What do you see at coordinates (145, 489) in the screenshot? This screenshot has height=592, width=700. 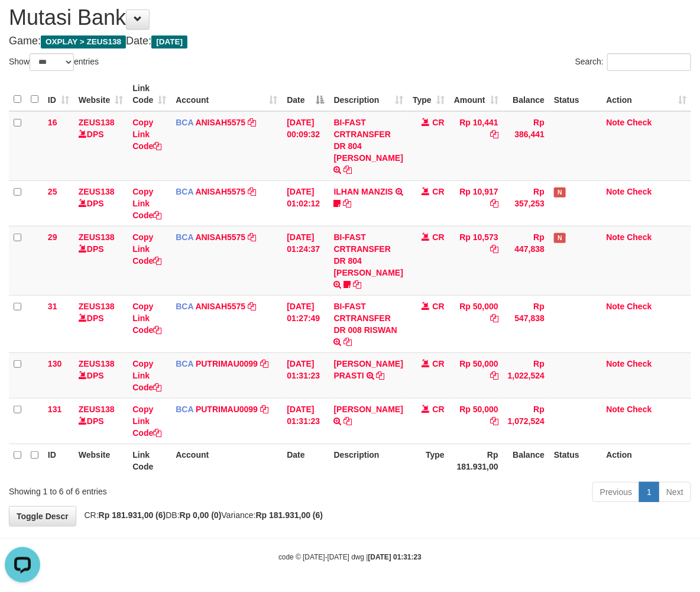 I see `div: Showing 1 to 6 of 6 entries` at bounding box center [145, 489].